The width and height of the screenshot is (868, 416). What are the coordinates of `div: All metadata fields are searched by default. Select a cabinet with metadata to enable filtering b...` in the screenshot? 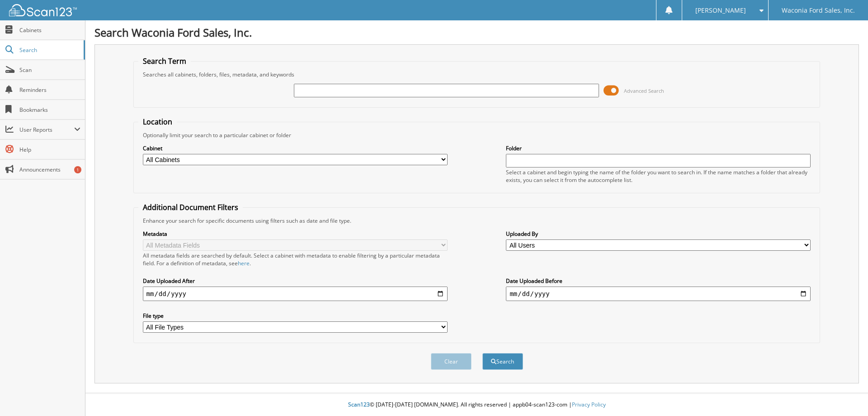 It's located at (295, 260).